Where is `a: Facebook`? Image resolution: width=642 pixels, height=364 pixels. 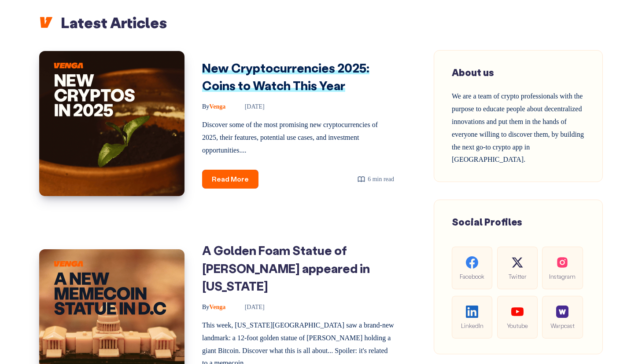
a: Facebook is located at coordinates (472, 268).